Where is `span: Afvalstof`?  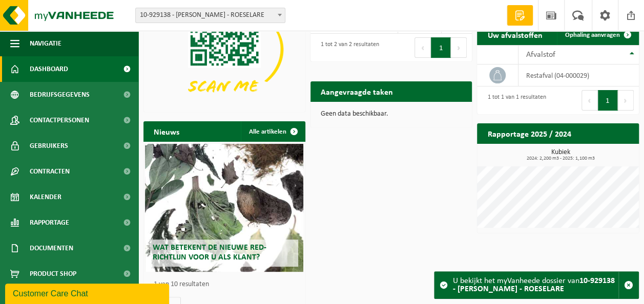 span: Afvalstof is located at coordinates (541, 55).